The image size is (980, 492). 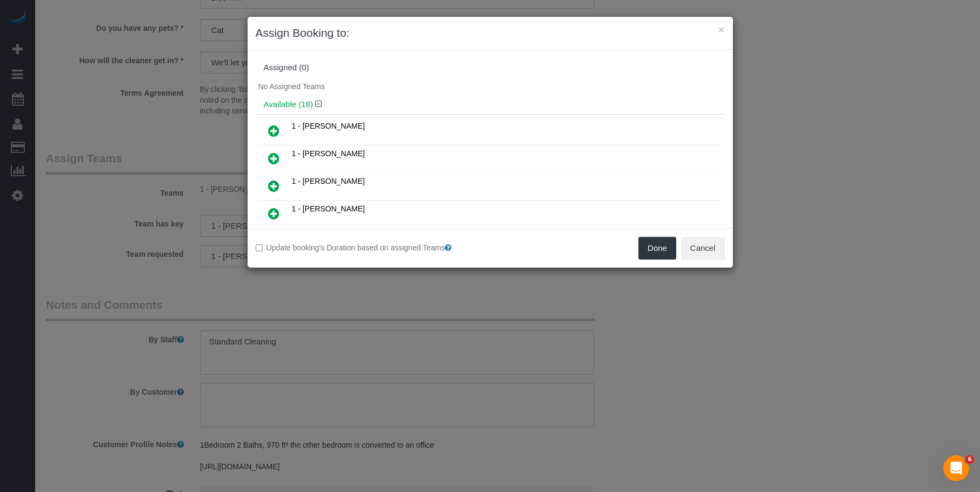 I want to click on button: Done, so click(x=657, y=248).